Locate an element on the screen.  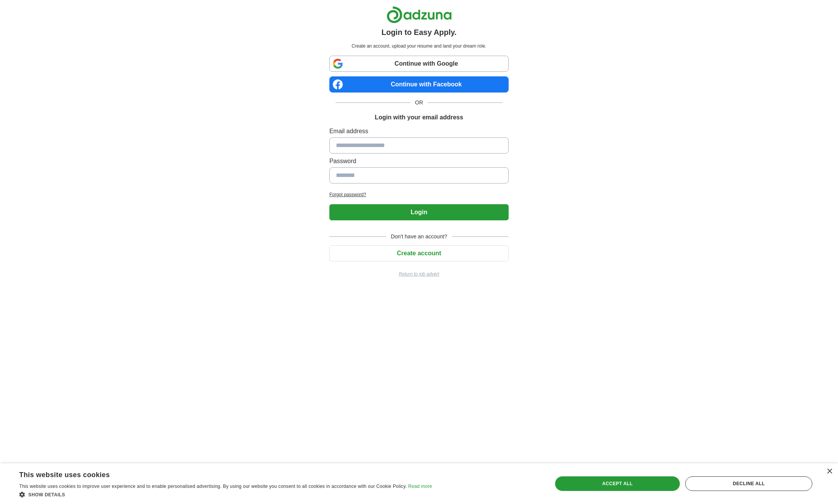
button: Login is located at coordinates (419, 212).